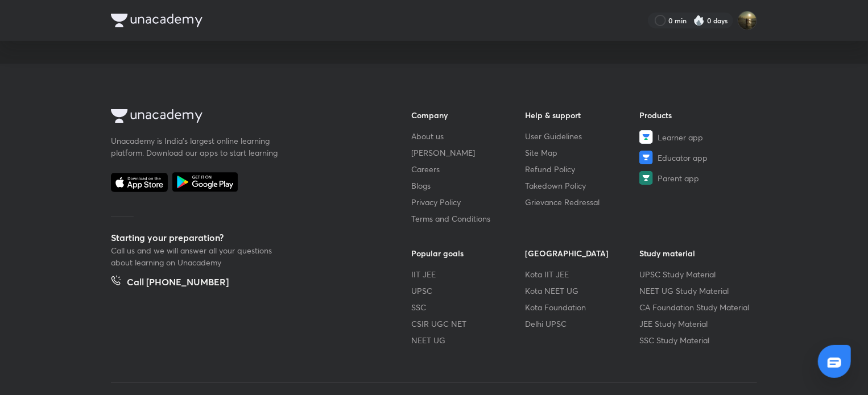 The height and width of the screenshot is (395, 868). I want to click on p: Call us and we will answer all your questions about learning on Unacademy, so click(196, 256).